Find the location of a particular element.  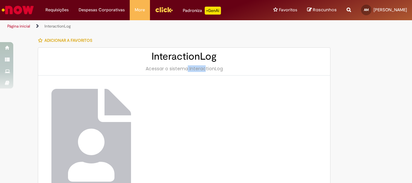

span: More is located at coordinates (139, 10).